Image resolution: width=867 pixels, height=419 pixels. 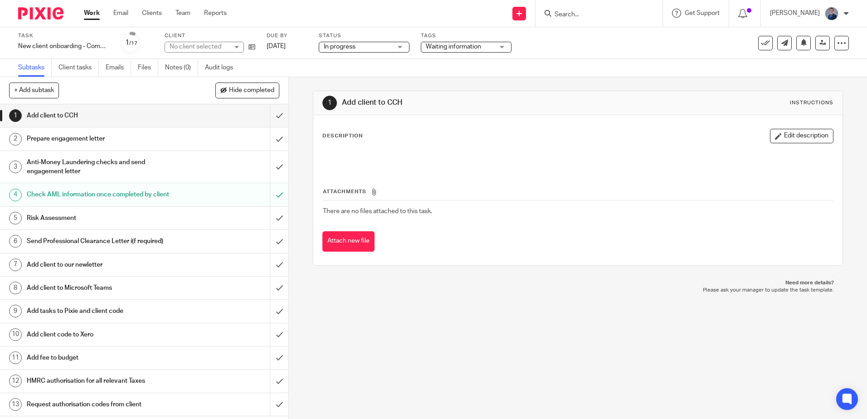 What do you see at coordinates (181, 68) in the screenshot?
I see `a: Notes (0)` at bounding box center [181, 68].